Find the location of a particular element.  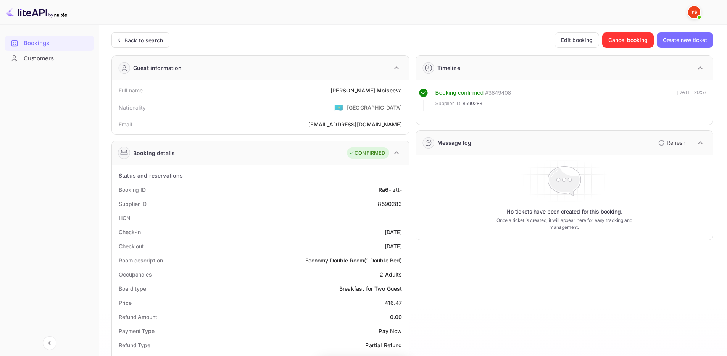

div: Supplier ID is located at coordinates (132, 203).